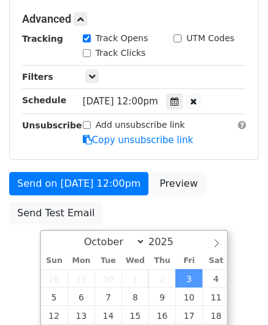 Image resolution: width=268 pixels, height=325 pixels. What do you see at coordinates (108, 260) in the screenshot?
I see `span: Tue` at bounding box center [108, 260].